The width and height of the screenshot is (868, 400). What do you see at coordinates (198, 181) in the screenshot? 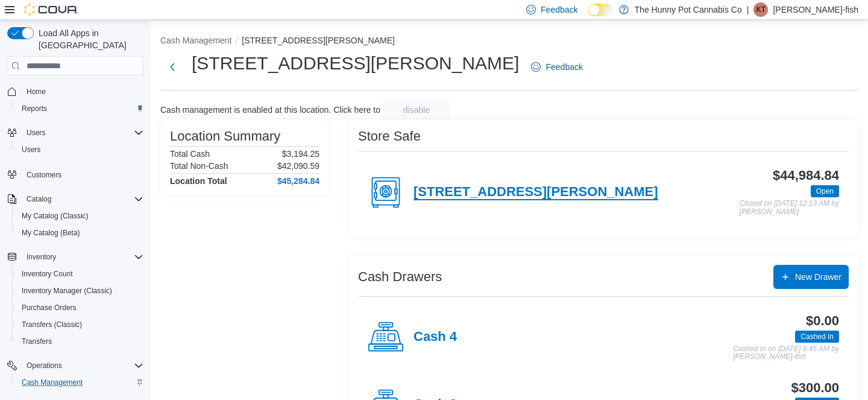
I see `h4: Location Total` at bounding box center [198, 181].